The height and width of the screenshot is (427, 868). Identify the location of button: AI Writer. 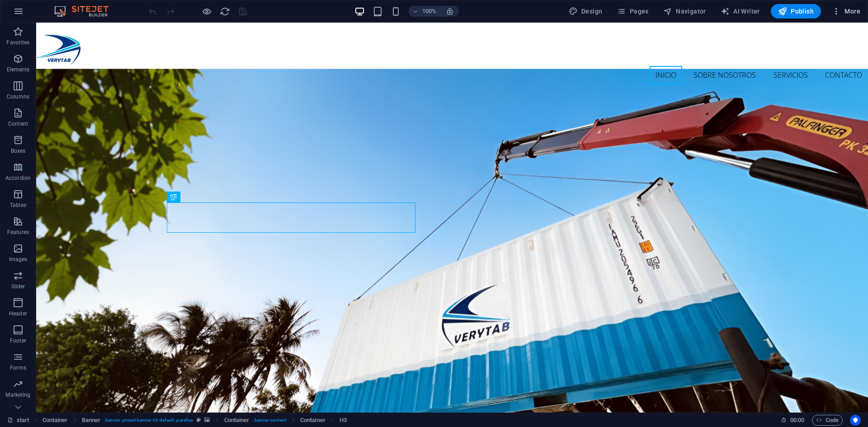
(740, 11).